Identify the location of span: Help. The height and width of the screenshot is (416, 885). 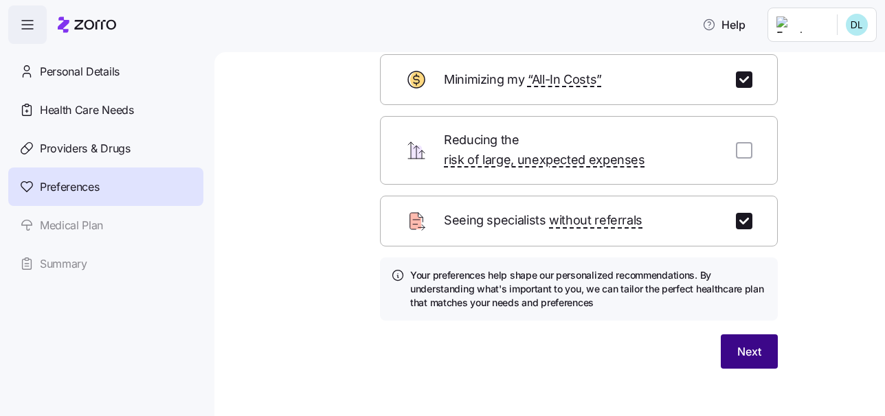
(723, 25).